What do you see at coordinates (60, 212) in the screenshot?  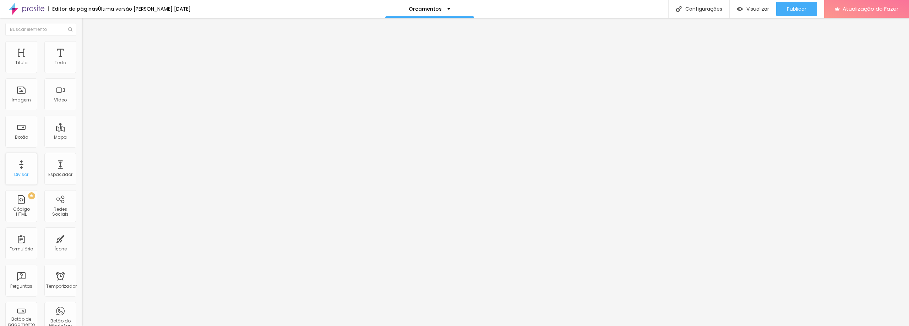 I see `font: Redes Sociais` at bounding box center [60, 212].